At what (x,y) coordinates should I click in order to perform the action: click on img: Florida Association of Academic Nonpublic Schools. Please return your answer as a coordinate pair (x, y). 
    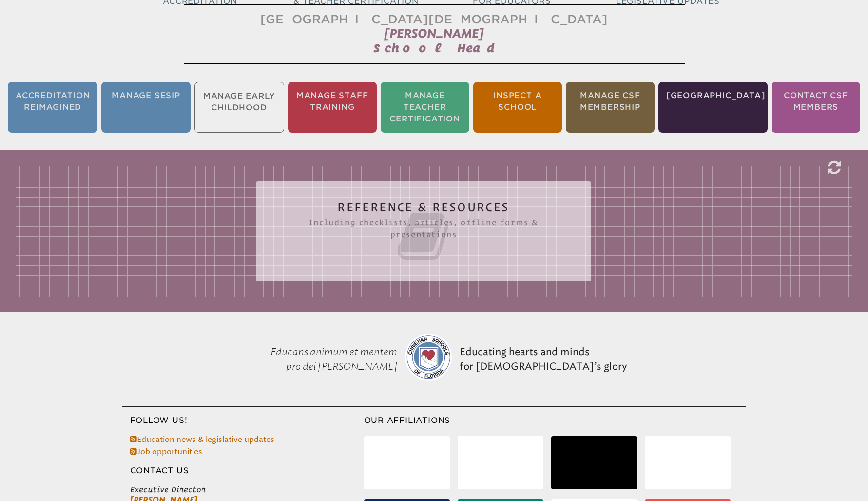
    Looking at the image, I should click on (726, 485).